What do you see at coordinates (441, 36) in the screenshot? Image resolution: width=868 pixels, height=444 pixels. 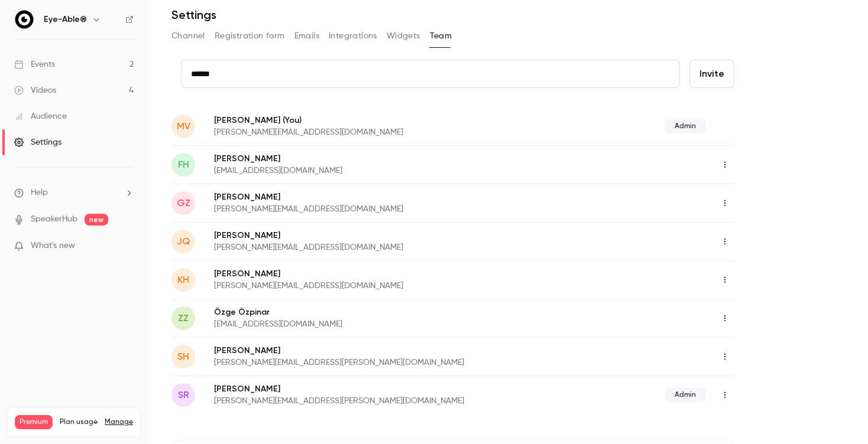 I see `button: Team` at bounding box center [441, 36].